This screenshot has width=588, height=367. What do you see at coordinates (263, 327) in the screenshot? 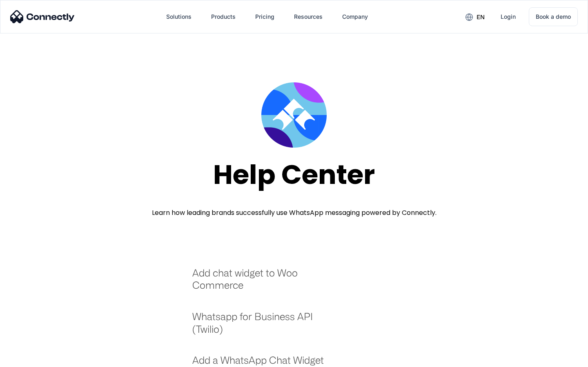
I see `a: Whatsapp for Business API (Twilio)` at bounding box center [263, 327].